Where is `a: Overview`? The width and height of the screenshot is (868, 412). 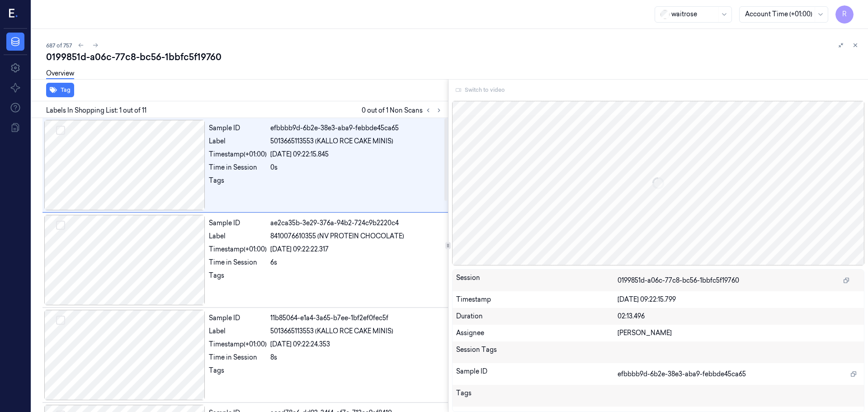
a: Overview is located at coordinates (60, 73).